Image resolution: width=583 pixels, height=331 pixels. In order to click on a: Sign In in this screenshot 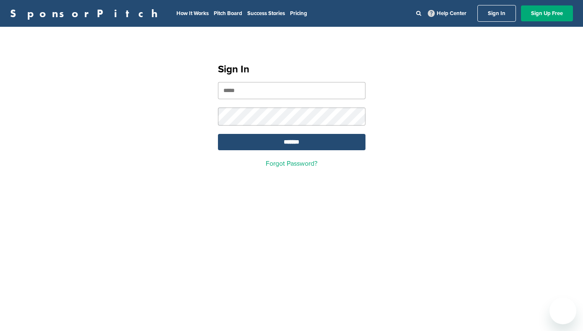, I will do `click(497, 13)`.